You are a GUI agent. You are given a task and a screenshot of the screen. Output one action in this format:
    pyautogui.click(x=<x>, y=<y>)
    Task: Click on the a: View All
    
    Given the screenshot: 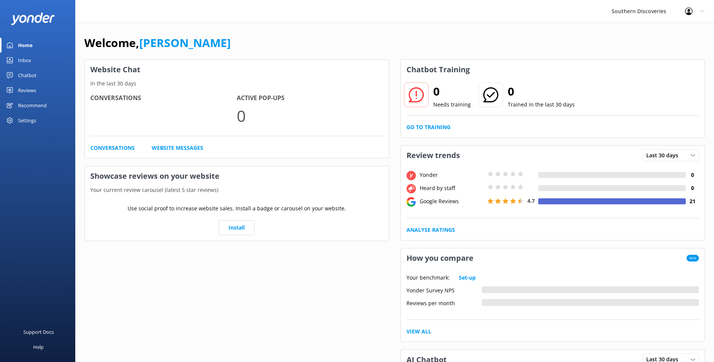 What is the action you would take?
    pyautogui.click(x=419, y=331)
    